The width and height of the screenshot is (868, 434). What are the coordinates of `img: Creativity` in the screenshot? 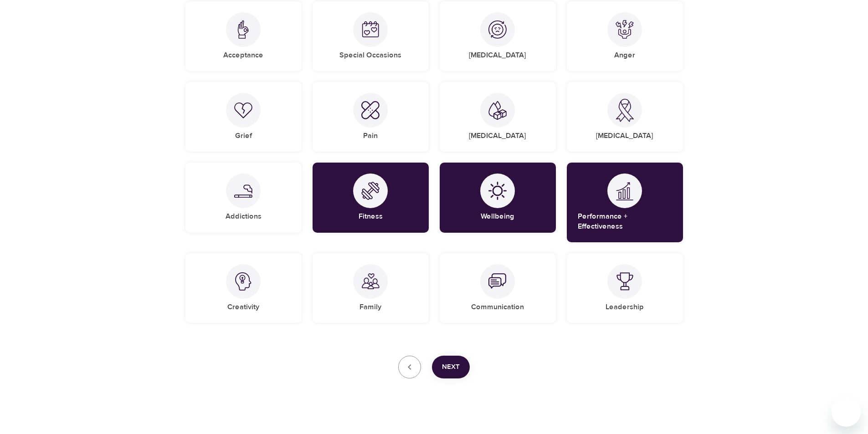 It's located at (243, 281).